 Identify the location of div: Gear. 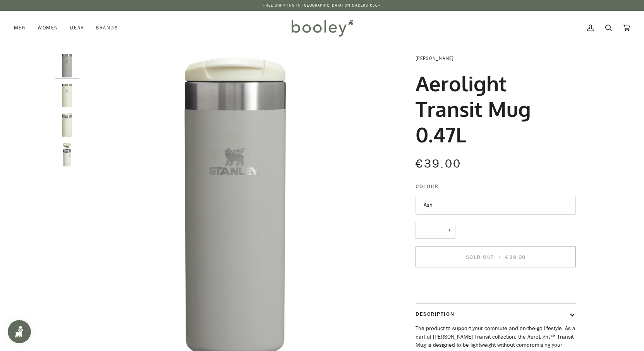
(77, 28).